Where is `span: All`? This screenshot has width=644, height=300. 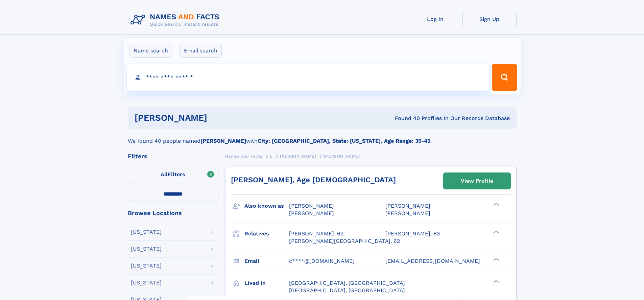 span: All is located at coordinates (164, 174).